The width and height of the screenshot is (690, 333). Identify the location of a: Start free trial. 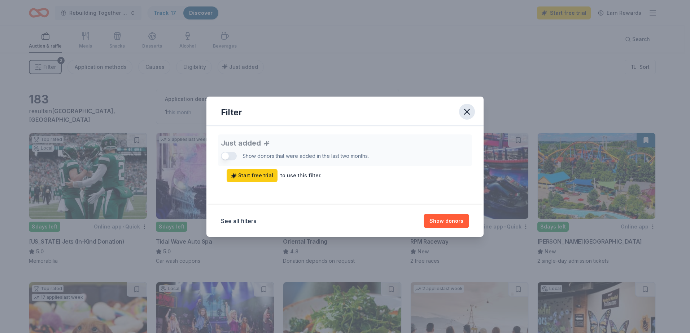
(252, 176).